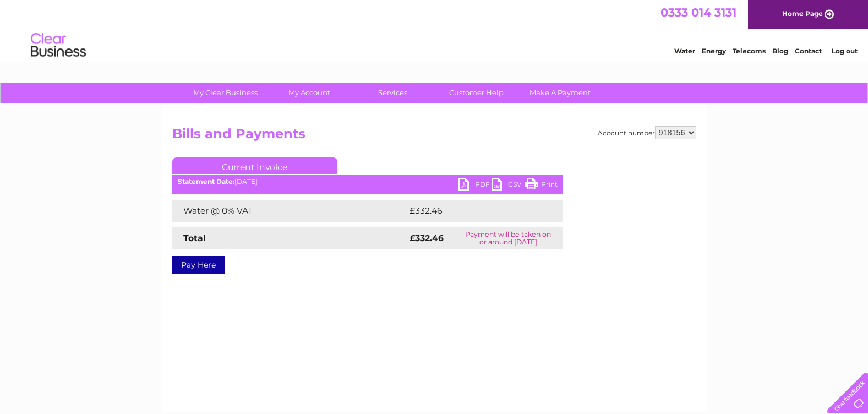  What do you see at coordinates (508, 185) in the screenshot?
I see `a: CSV` at bounding box center [508, 185].